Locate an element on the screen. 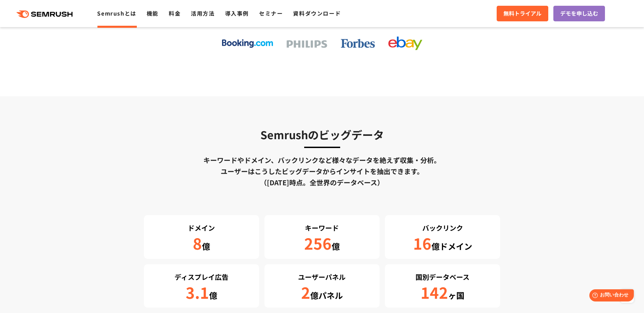 The height and width of the screenshot is (313, 644). a: デモを申し込む is located at coordinates (579, 13).